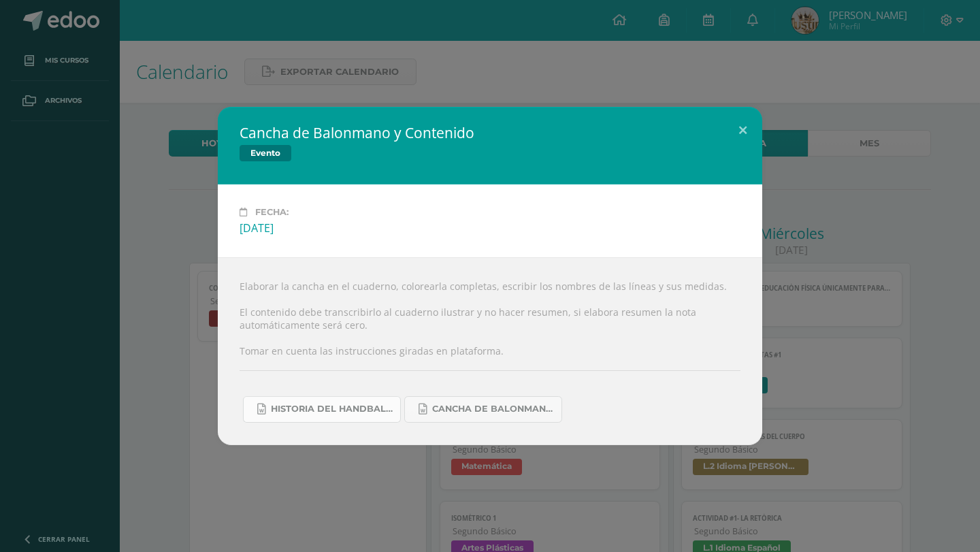  What do you see at coordinates (494, 409) in the screenshot?
I see `span: Cancha de Balonmano.docx` at bounding box center [494, 409].